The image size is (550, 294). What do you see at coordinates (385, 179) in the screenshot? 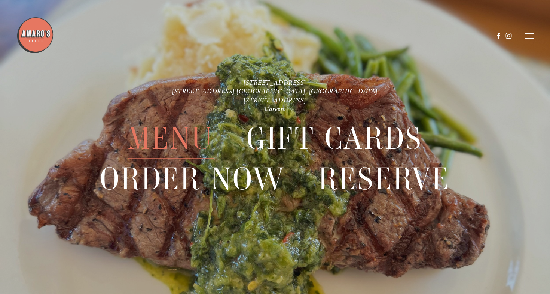
I see `span: Reserve` at bounding box center [385, 179].